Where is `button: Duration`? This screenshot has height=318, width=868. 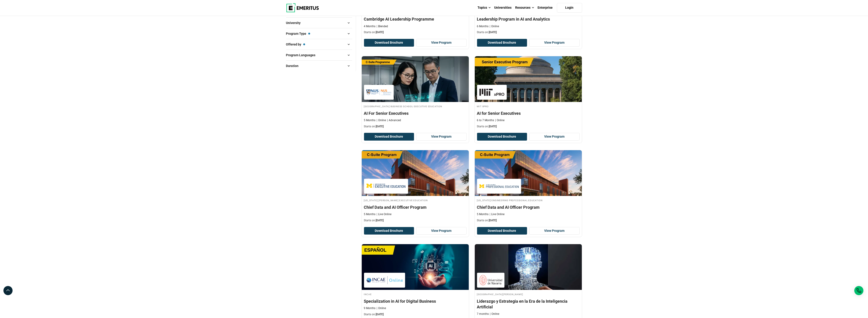 button: Duration is located at coordinates (319, 66).